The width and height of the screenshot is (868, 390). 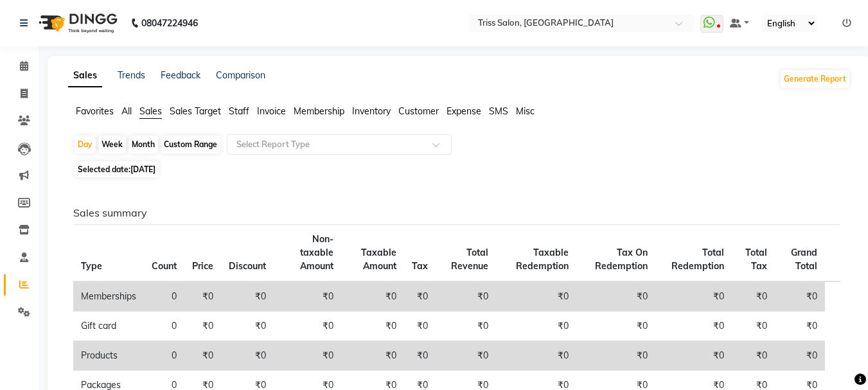 What do you see at coordinates (814, 79) in the screenshot?
I see `button: Generate Report` at bounding box center [814, 79].